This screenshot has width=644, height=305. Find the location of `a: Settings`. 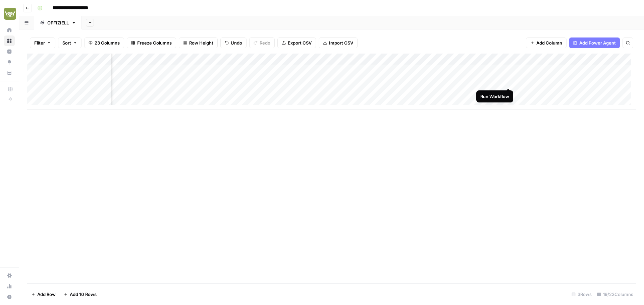

a: Settings is located at coordinates (10, 276).